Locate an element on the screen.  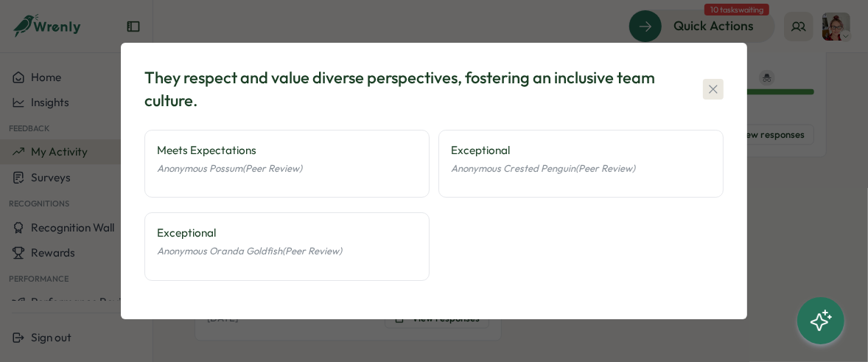
span: Anonymous Oranda Goldfish (Peer Review) is located at coordinates (249, 251).